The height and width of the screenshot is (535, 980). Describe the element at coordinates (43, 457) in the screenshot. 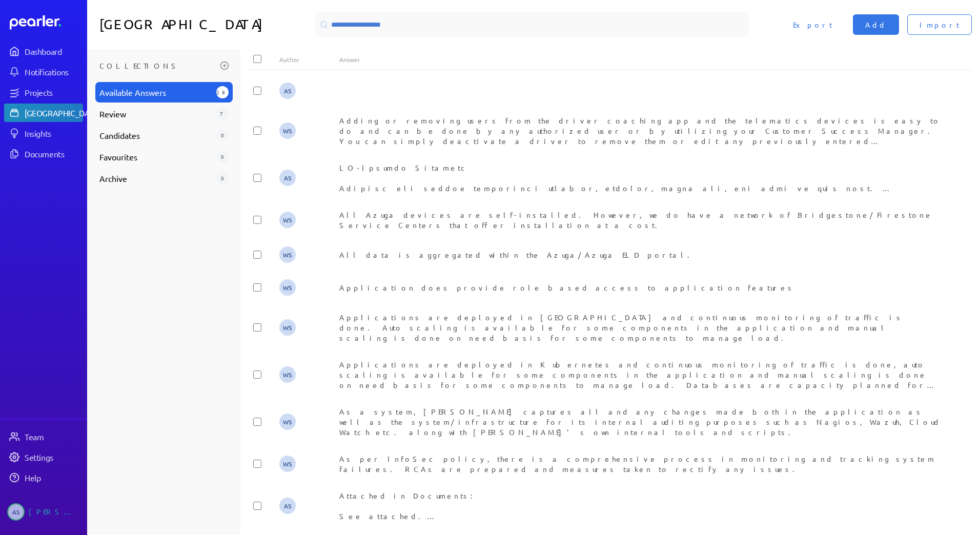

I see `a: Settings` at that location.